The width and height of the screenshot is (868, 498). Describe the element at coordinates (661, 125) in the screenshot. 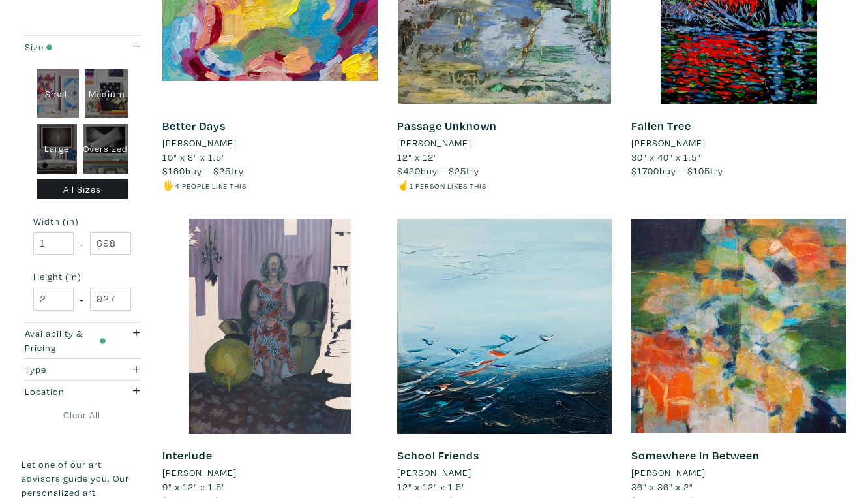

I see `a: Fallen Tree` at that location.